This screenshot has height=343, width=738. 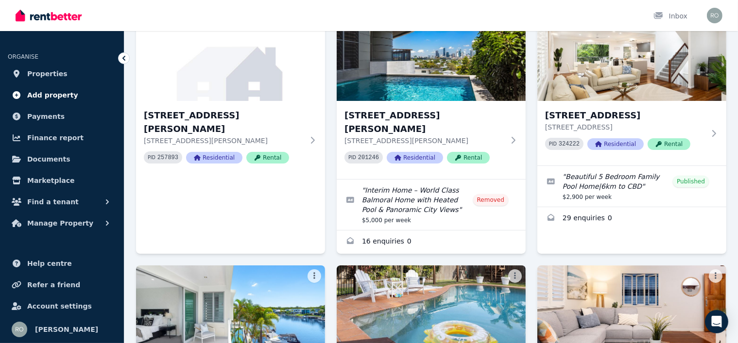 I want to click on div: Inbox, so click(x=670, y=16).